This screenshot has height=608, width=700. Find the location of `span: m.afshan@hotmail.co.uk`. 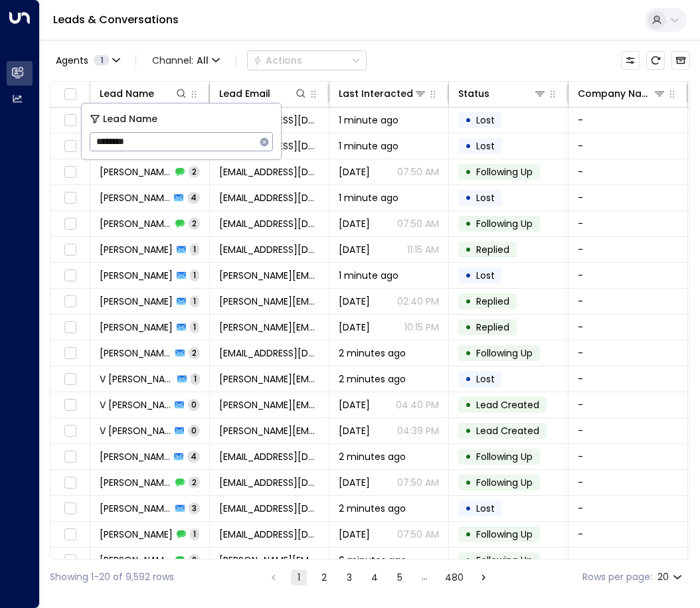

span: m.afshan@hotmail.co.uk is located at coordinates (269, 457).